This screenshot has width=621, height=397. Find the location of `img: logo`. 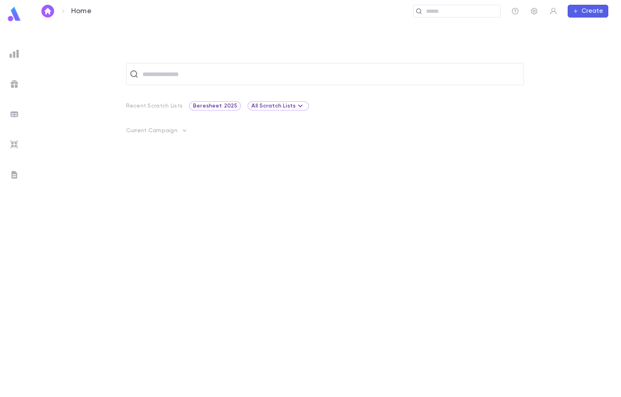

img: logo is located at coordinates (14, 14).